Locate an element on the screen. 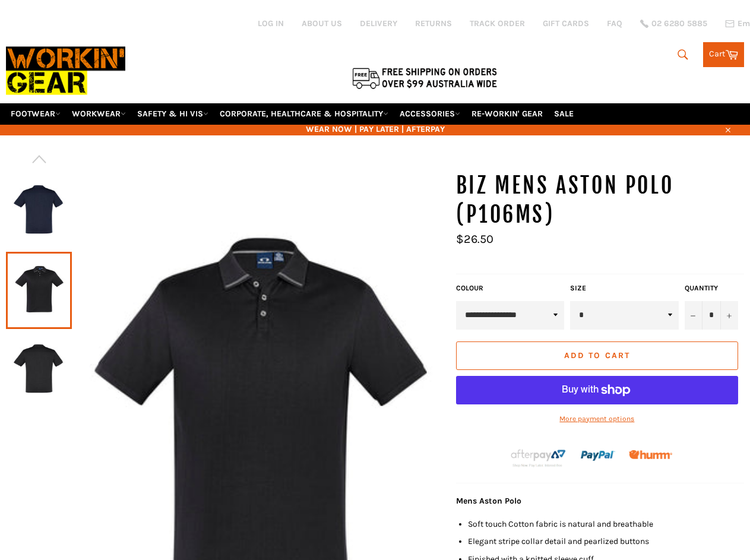 This screenshot has width=750, height=560. strong: Mens Aston Polo is located at coordinates (489, 500).